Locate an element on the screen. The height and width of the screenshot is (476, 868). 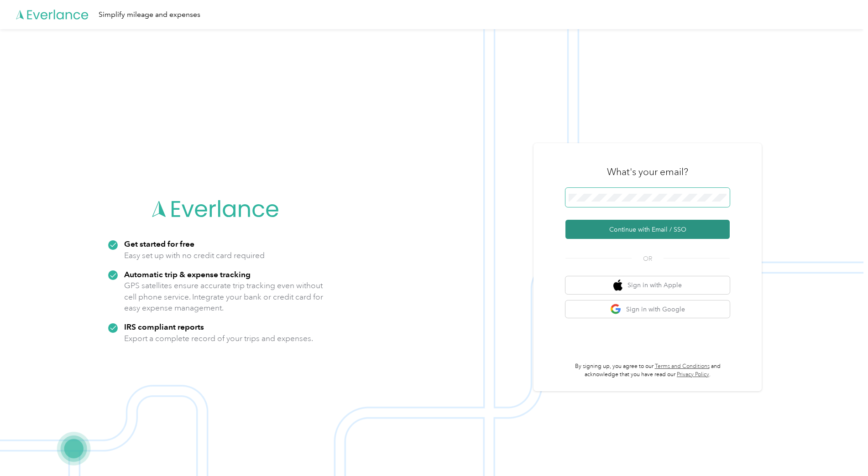
button: Continue with Email / SSO is located at coordinates (648, 229).